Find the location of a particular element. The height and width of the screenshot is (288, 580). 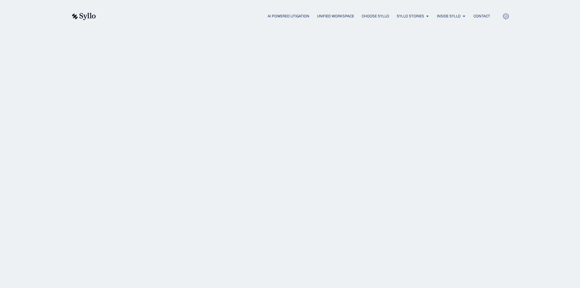

span: Syllo Stories is located at coordinates (411, 16).